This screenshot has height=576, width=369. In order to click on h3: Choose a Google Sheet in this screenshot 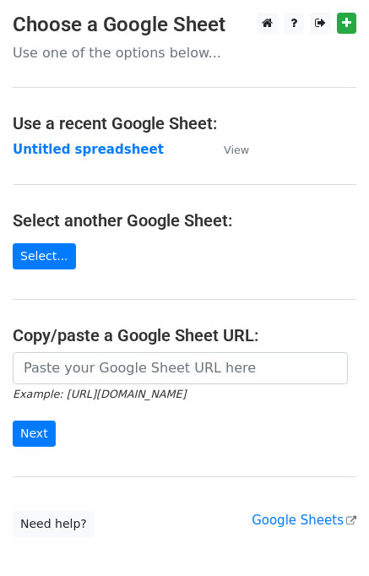, I will do `click(184, 25)`.